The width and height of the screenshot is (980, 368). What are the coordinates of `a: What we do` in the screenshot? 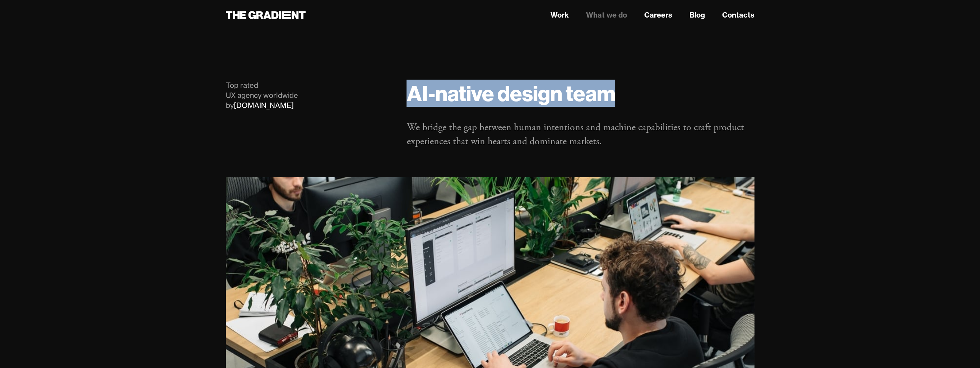 It's located at (606, 15).